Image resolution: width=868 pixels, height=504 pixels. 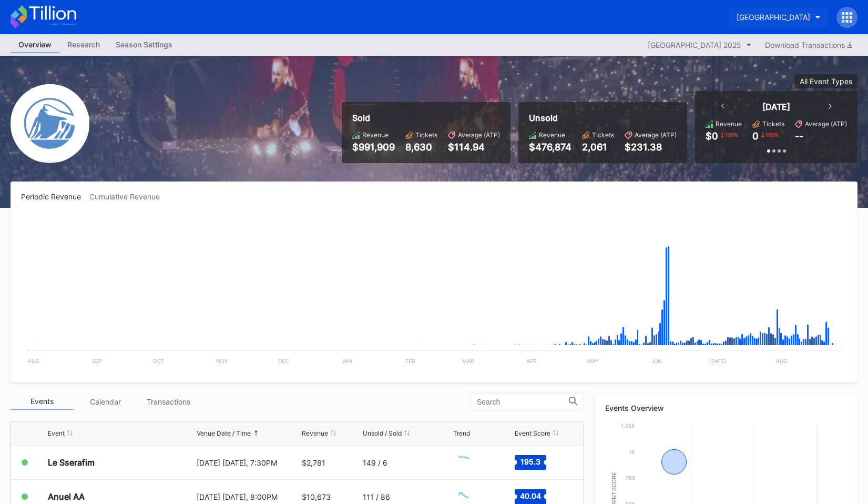 What do you see at coordinates (631, 478) in the screenshot?
I see `text: 750` at bounding box center [631, 478].